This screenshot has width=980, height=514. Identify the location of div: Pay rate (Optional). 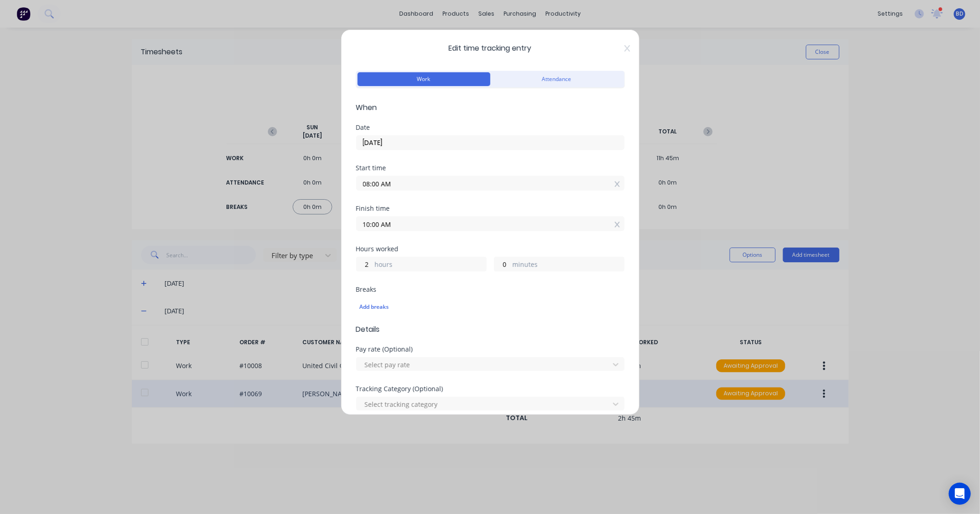
(490, 349).